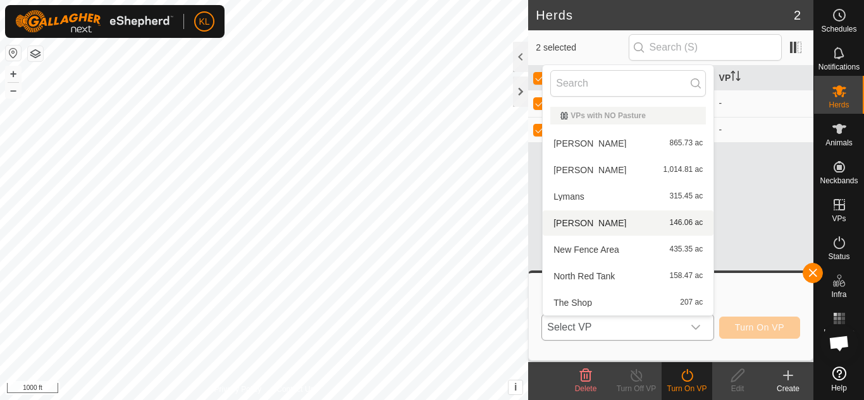 Image resolution: width=864 pixels, height=400 pixels. I want to click on span: 2 selected, so click(582, 47).